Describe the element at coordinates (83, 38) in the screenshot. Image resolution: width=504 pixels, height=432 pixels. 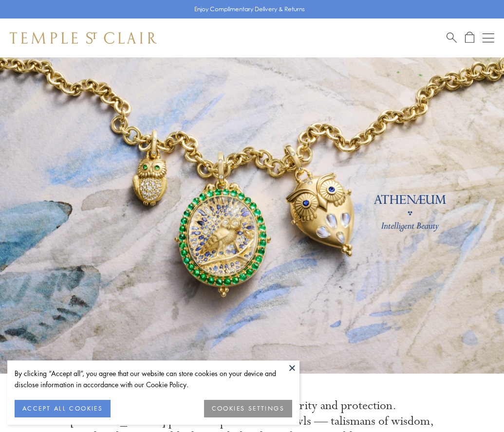
I see `img: Temple St. Clair` at that location.